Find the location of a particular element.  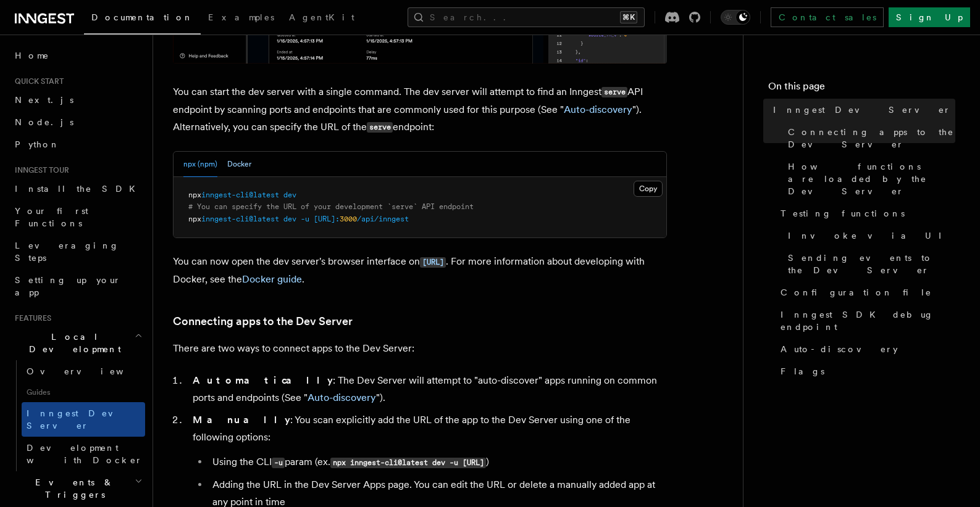

a: Flags is located at coordinates (865, 372).